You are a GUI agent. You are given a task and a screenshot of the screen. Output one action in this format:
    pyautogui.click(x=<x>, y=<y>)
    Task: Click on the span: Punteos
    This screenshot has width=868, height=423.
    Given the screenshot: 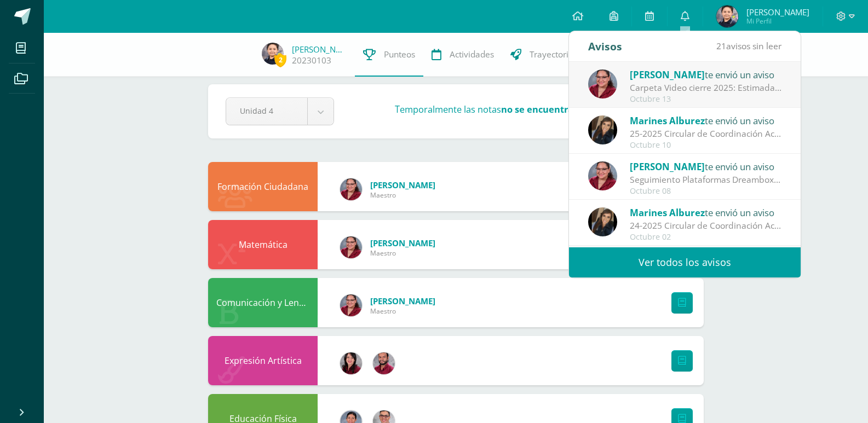 What is the action you would take?
    pyautogui.click(x=399, y=54)
    